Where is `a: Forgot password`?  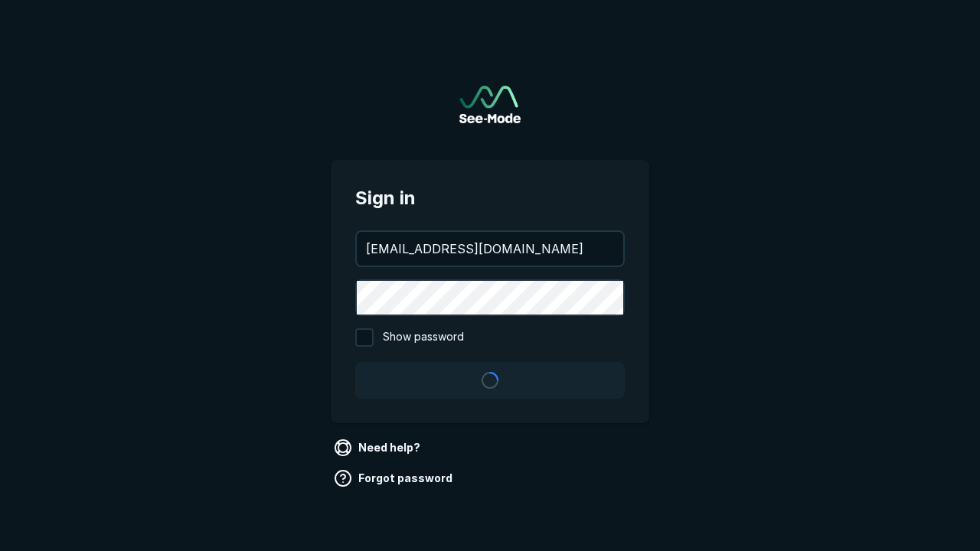
a: Forgot password is located at coordinates (394, 478).